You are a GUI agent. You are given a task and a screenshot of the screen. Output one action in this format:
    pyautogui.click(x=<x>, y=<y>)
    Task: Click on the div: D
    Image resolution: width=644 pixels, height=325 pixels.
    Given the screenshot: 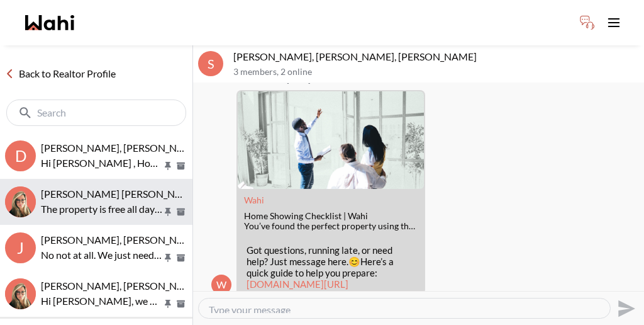 What is the action you would take?
    pyautogui.click(x=20, y=156)
    